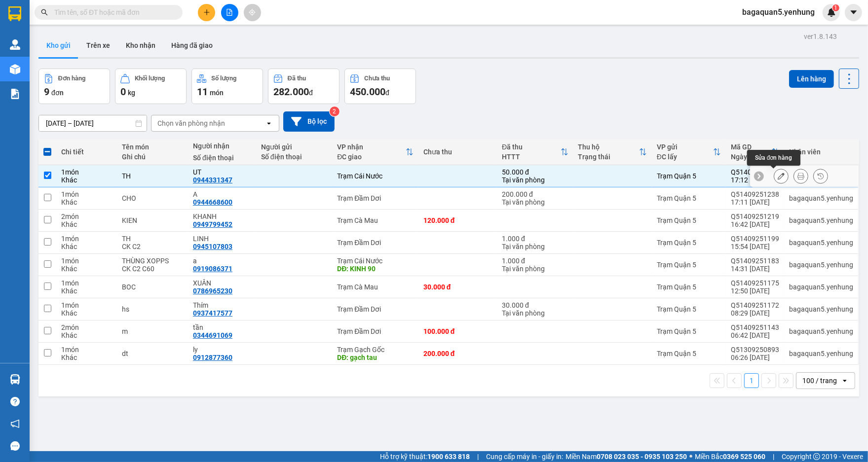  Describe the element at coordinates (535, 152) in the screenshot. I see `th: Toggle SortBy` at that location.